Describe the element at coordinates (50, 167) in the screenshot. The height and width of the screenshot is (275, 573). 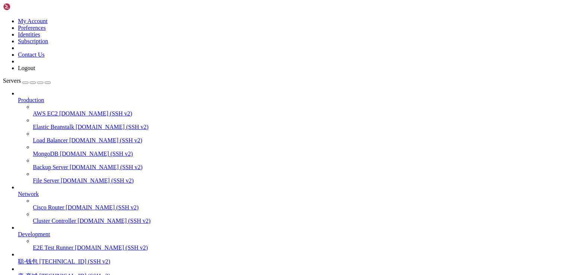
I see `span: Backup Server` at that location.